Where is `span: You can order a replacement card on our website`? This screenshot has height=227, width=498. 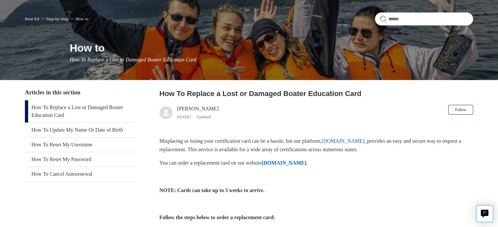 span: You can order a replacement card on our website is located at coordinates (210, 163).